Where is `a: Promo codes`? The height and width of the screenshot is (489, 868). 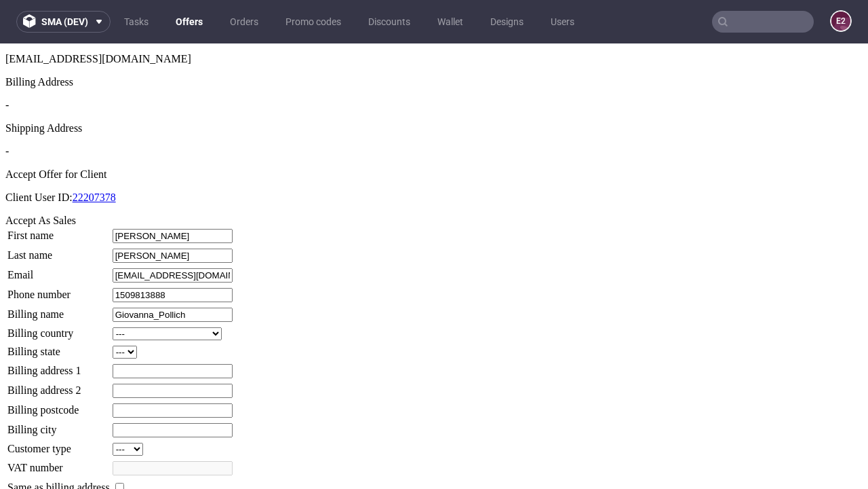
a: Promo codes is located at coordinates (313, 22).